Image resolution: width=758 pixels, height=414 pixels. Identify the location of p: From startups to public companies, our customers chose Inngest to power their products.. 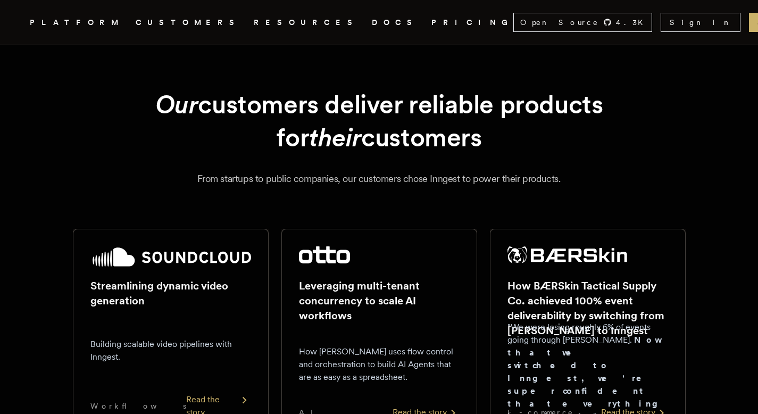
(379, 179).